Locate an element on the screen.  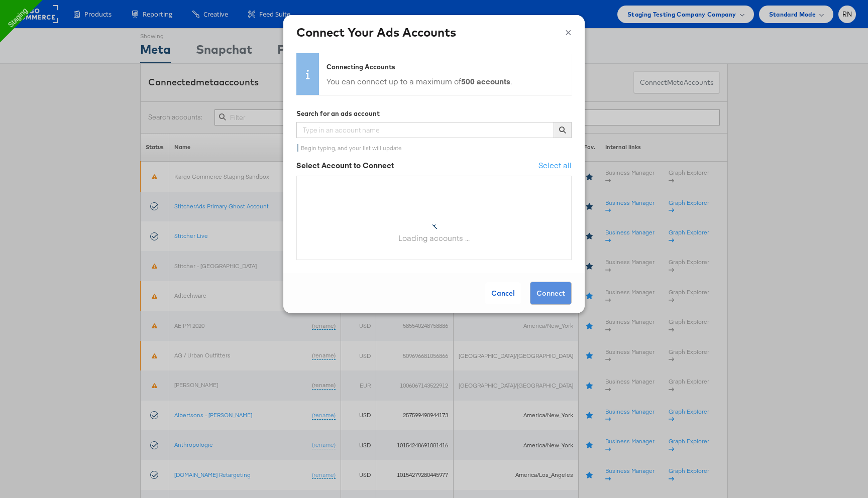
div: Begin typing, and your list will update is located at coordinates (434, 148).